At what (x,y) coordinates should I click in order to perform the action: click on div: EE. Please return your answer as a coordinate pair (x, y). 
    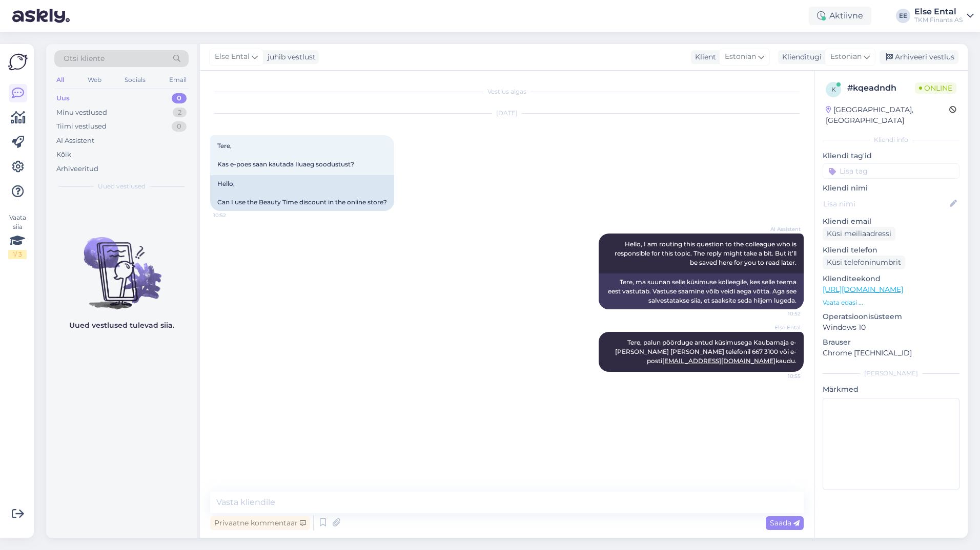
    Looking at the image, I should click on (903, 16).